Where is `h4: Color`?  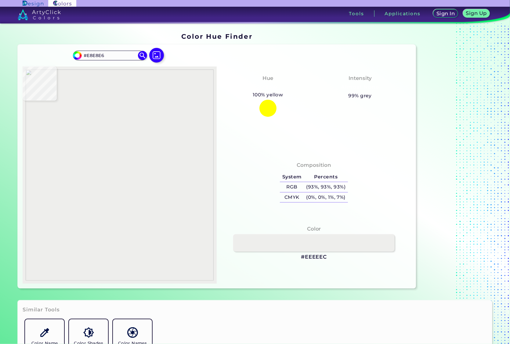 h4: Color is located at coordinates (314, 229).